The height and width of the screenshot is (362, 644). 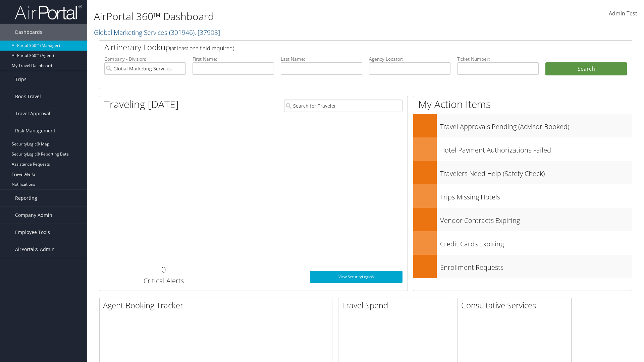 What do you see at coordinates (202, 48) in the screenshot?
I see `span: (at least one field required)` at bounding box center [202, 48].